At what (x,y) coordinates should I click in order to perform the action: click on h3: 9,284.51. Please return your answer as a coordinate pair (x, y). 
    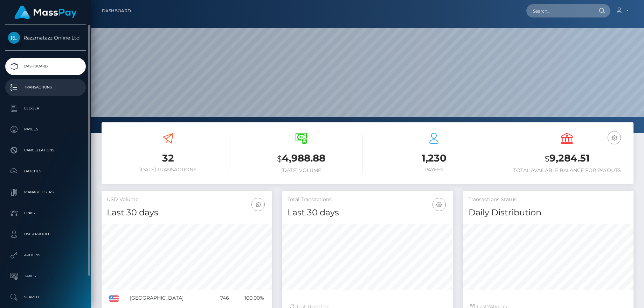
    Looking at the image, I should click on (567, 159).